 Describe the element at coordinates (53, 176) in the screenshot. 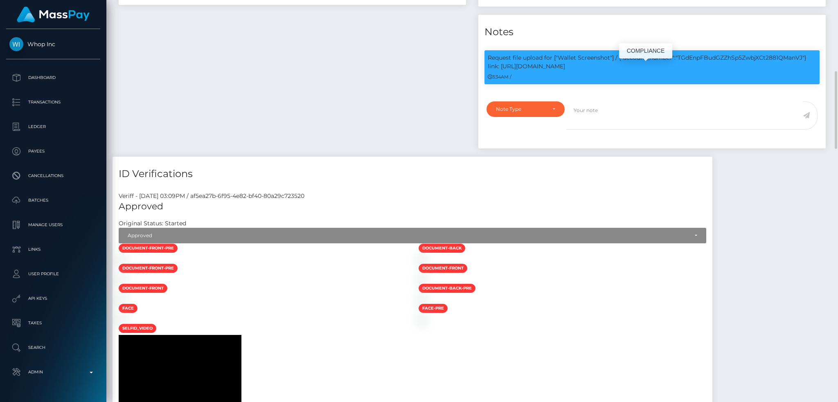

I see `p: Cancellations` at that location.